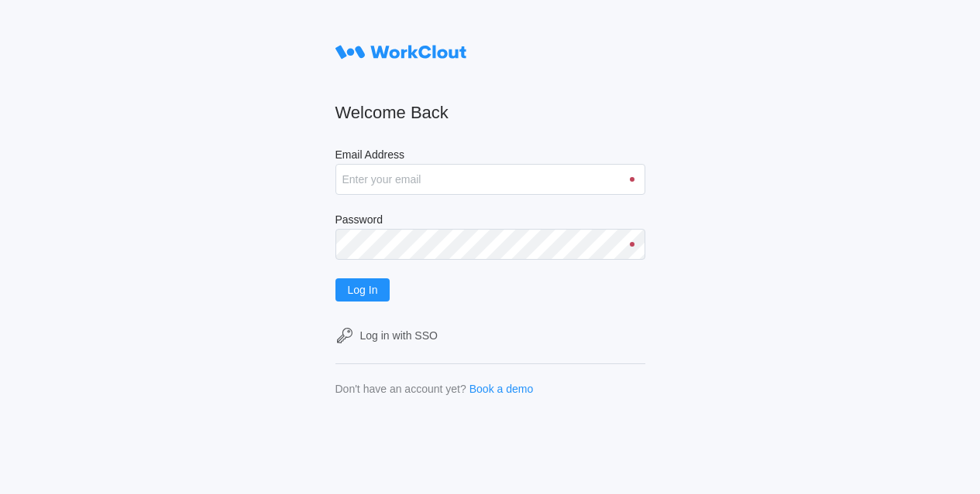  I want to click on div: Book a demo, so click(501, 389).